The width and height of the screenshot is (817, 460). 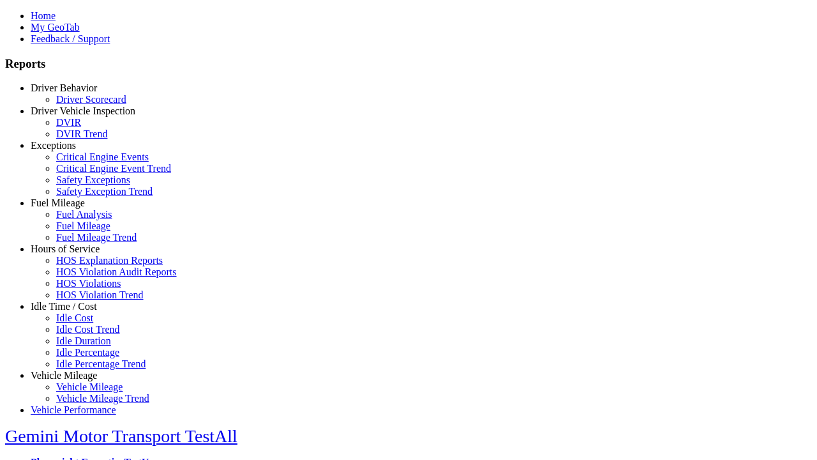 I want to click on a: DVIR, so click(x=68, y=122).